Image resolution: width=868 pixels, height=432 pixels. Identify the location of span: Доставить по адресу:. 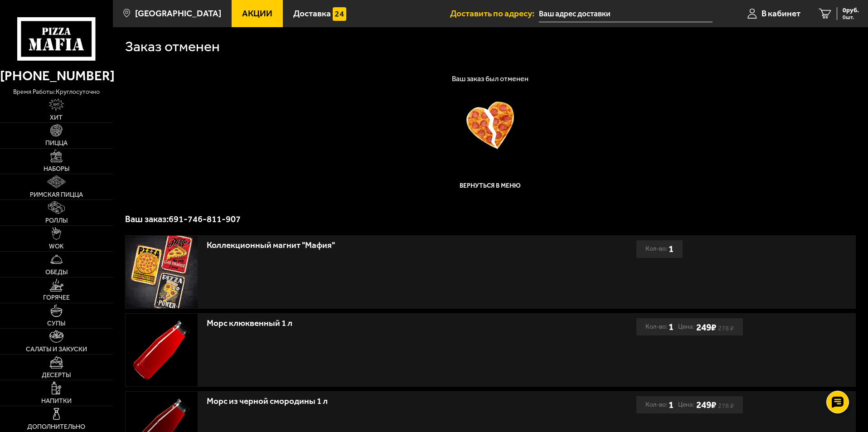
(494, 13).